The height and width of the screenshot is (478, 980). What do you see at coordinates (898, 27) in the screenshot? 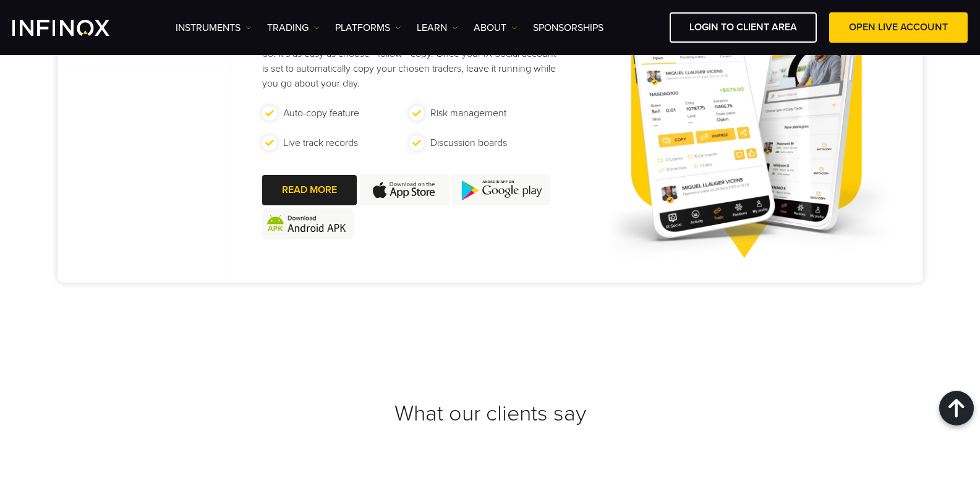
I see `a: OPEN LIVE ACCOUNT` at bounding box center [898, 27].